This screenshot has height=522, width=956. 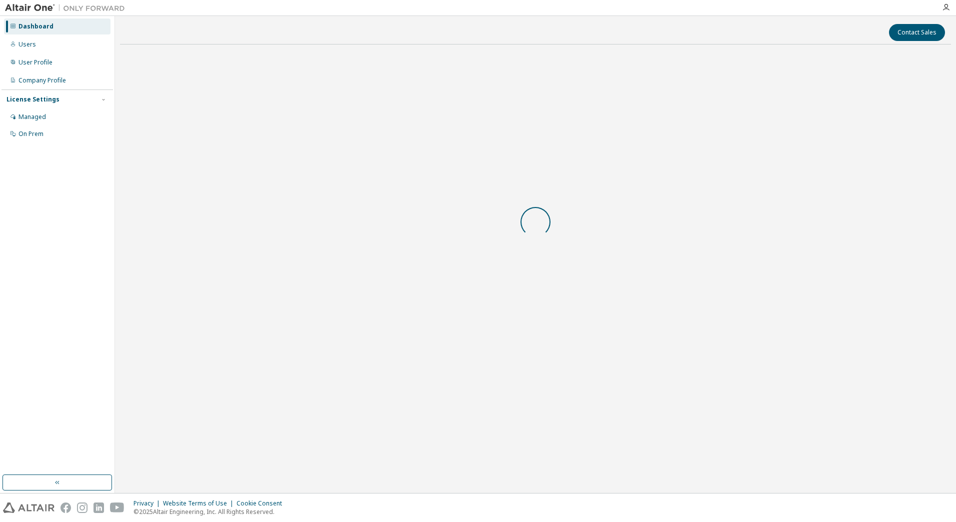 I want to click on img: instagram.svg, so click(x=82, y=507).